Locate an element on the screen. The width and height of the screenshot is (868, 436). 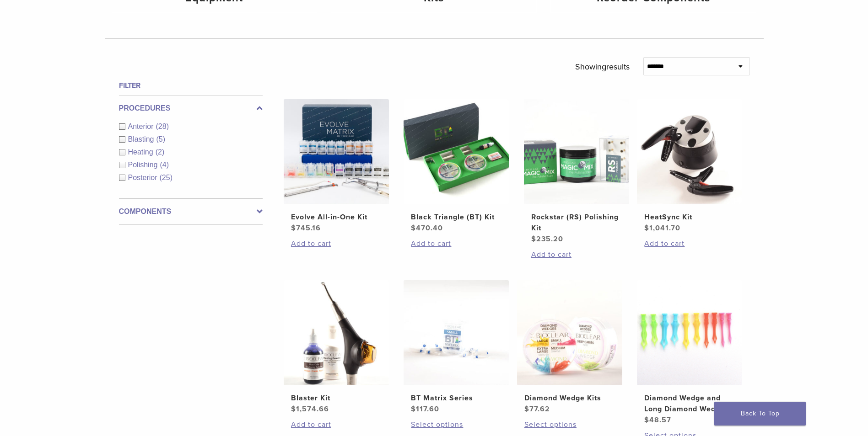
span: Anterior is located at coordinates (142, 126).